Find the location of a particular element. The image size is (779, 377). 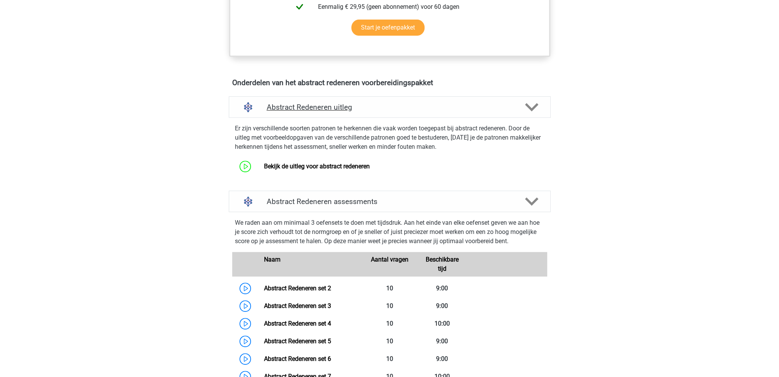

h4: Abstract Redeneren uitleg is located at coordinates (390, 107).